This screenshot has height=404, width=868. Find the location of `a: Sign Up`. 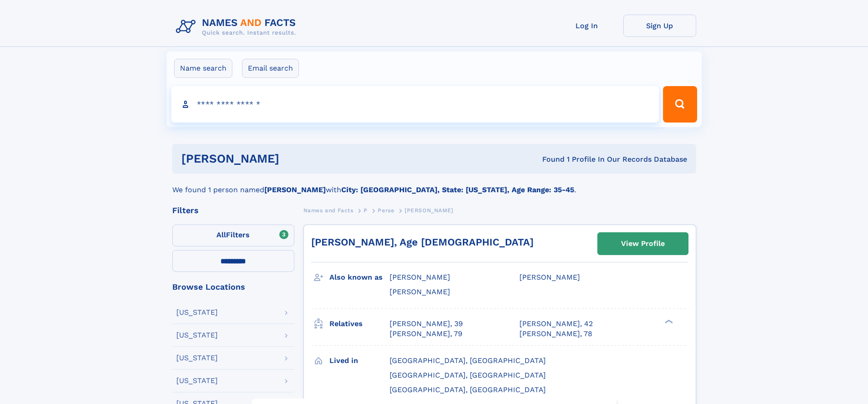

a: Sign Up is located at coordinates (660, 26).